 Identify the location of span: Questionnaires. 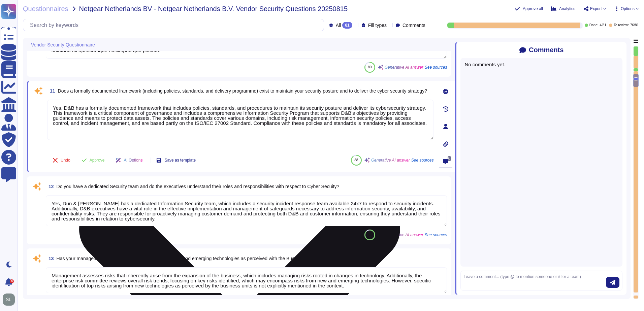
(46, 9).